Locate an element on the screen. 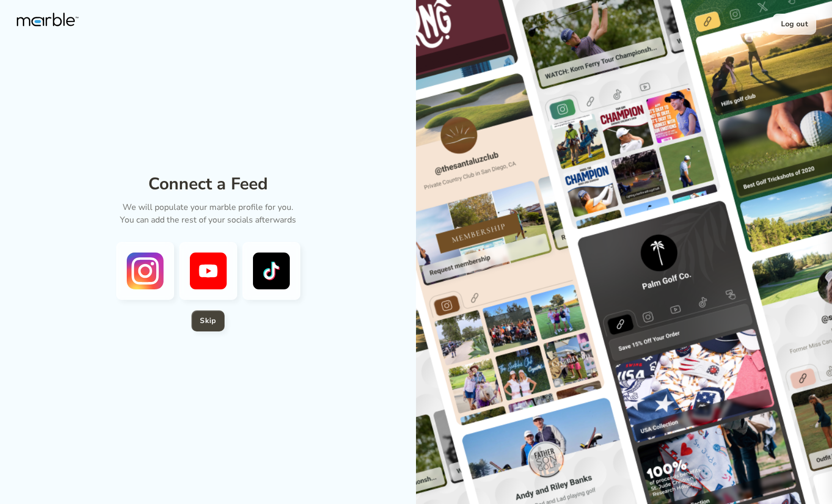  h4: Log out is located at coordinates (794, 24).